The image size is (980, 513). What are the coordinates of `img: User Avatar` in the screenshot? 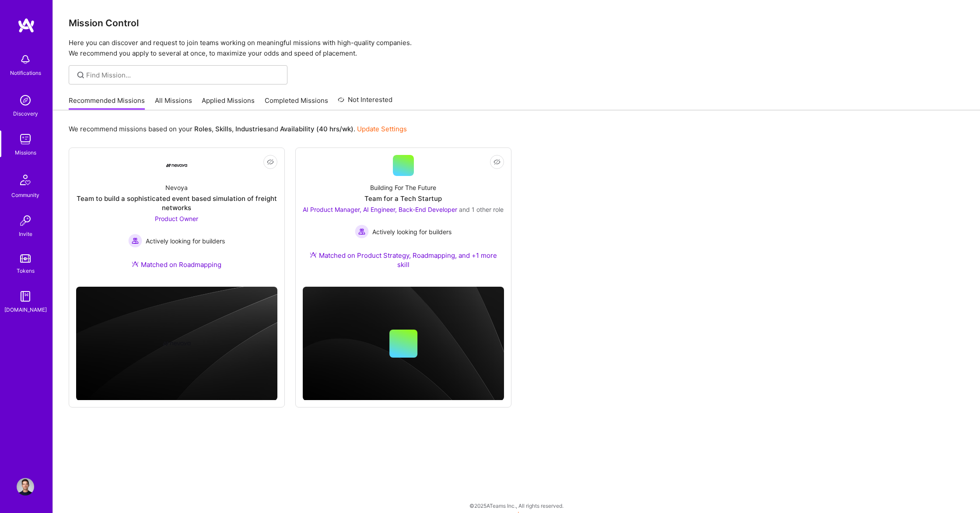 It's located at (25, 486).